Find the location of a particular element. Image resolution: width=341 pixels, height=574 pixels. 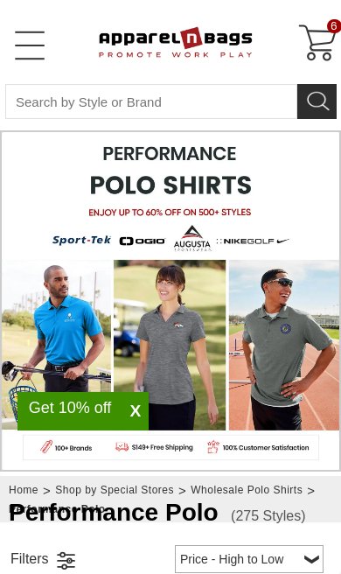

span: X is located at coordinates (136, 411).